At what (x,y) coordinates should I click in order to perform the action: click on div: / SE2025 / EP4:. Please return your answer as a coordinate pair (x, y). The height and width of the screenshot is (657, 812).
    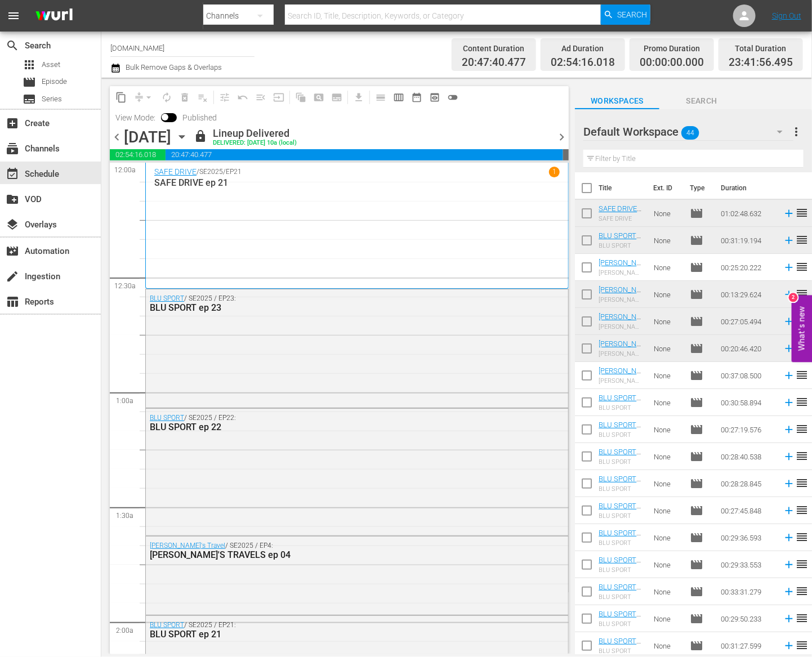
    Looking at the image, I should click on (327, 550).